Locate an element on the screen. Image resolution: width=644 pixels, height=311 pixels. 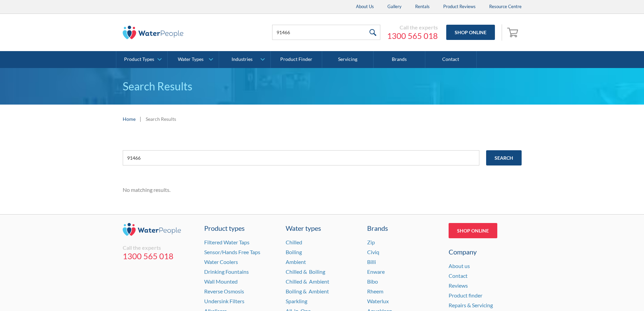
div: No matching results. is located at coordinates (322, 190).